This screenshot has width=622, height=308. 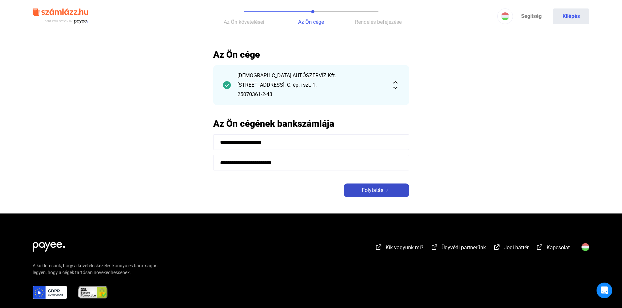 I want to click on div: Open Intercom Messenger, so click(x=604, y=291).